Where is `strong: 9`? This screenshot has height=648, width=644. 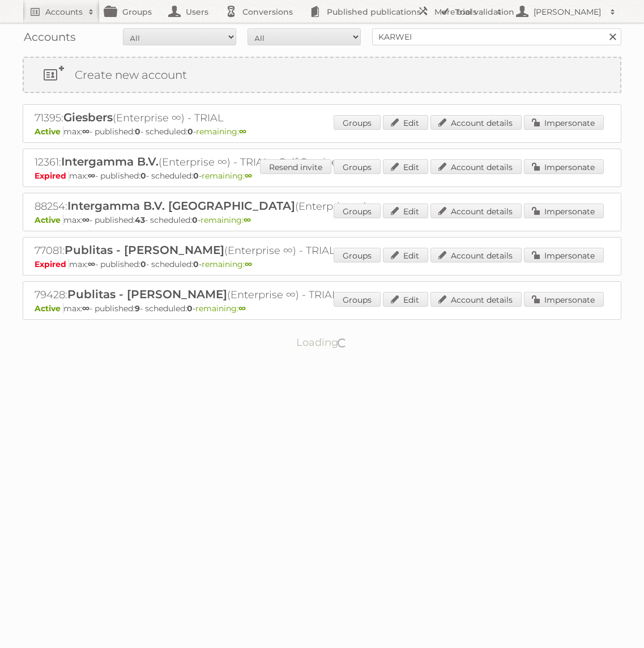 strong: 9 is located at coordinates (137, 309).